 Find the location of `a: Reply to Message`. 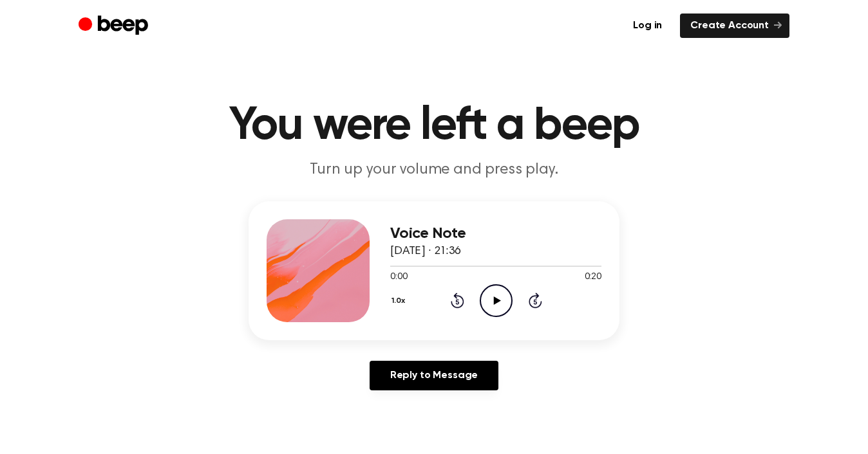

a: Reply to Message is located at coordinates (434, 376).